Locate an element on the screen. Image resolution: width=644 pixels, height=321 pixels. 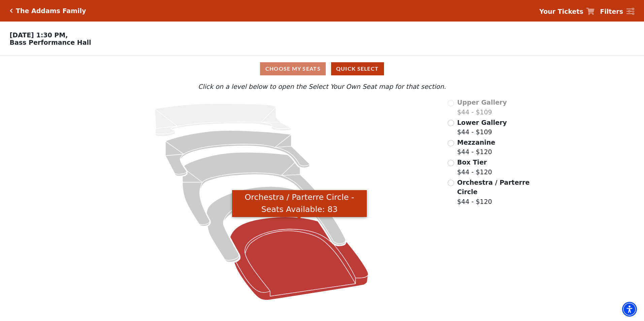
span: Orchestra / Parterre Circle is located at coordinates (493, 187).